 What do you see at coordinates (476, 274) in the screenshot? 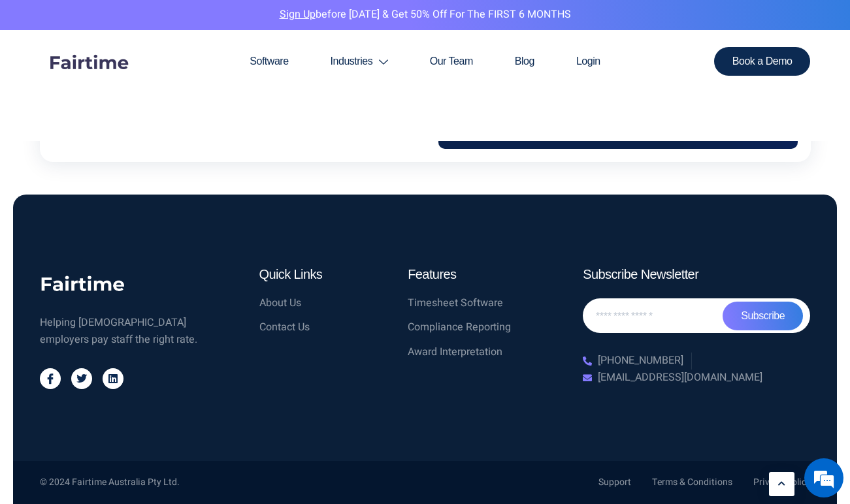
I see `h4: Features` at bounding box center [476, 274].